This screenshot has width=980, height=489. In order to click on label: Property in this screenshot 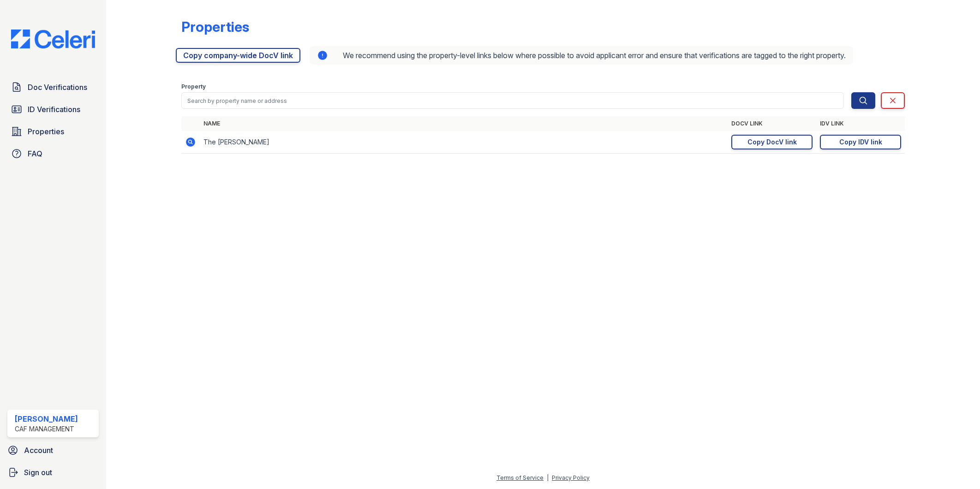, I will do `click(193, 87)`.